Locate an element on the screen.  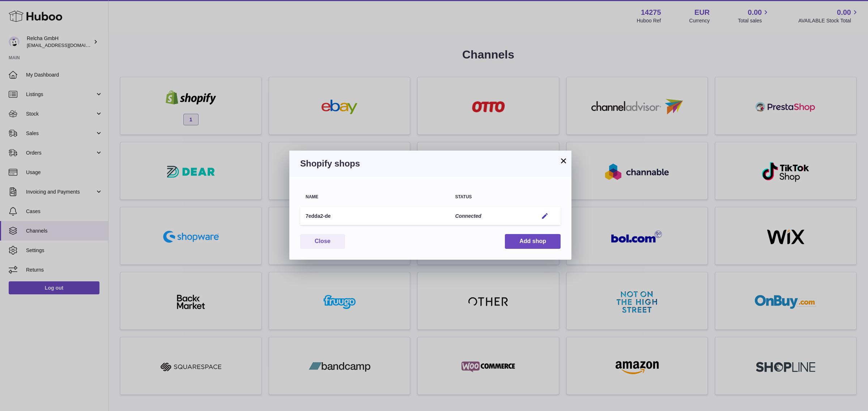
button: Close is located at coordinates (323, 241).